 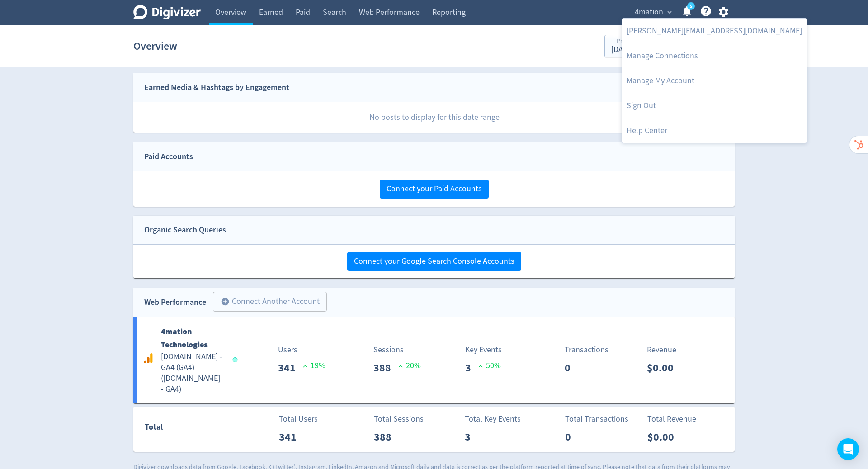 I want to click on a: Log out, so click(x=715, y=106).